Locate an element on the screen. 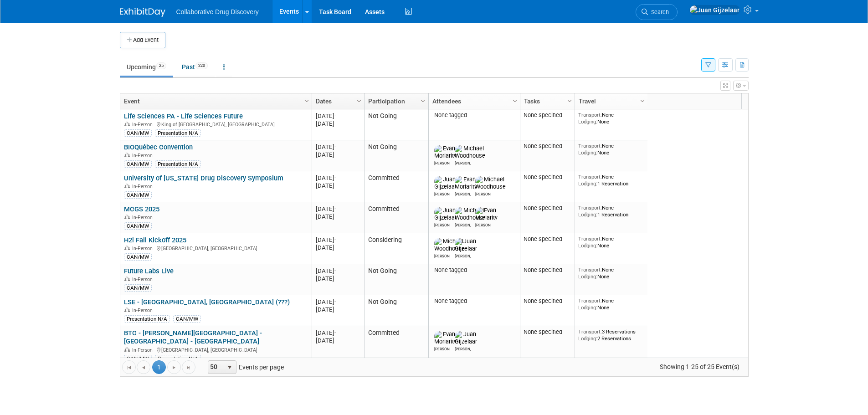  a: H2i Fall Kickoff 2025 is located at coordinates (155, 240).